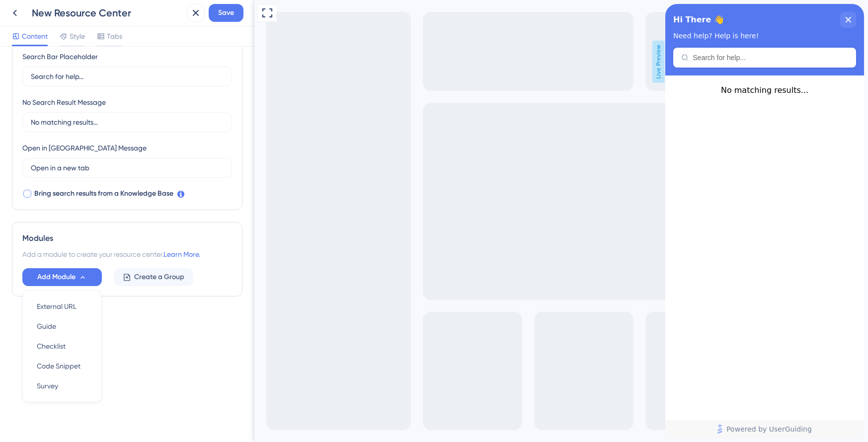  Describe the element at coordinates (114, 36) in the screenshot. I see `span: Tabs` at that location.